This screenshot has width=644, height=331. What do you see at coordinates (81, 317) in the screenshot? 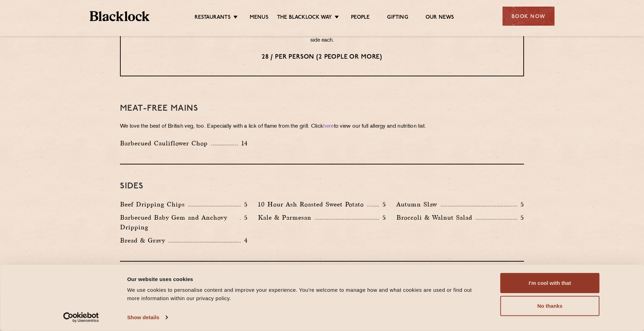
I see `a: Usercentrics Cookiebot - opens in a new window` at bounding box center [81, 317].